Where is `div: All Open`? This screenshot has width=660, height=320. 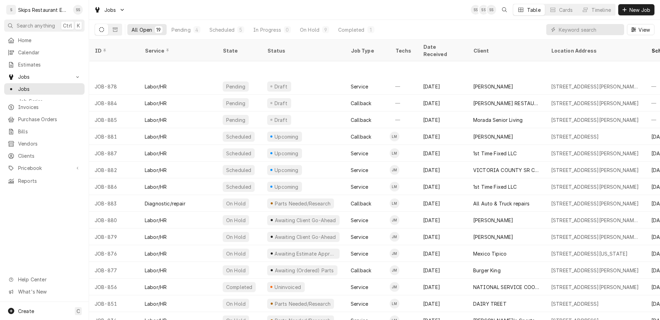 div: All Open is located at coordinates (142, 30).